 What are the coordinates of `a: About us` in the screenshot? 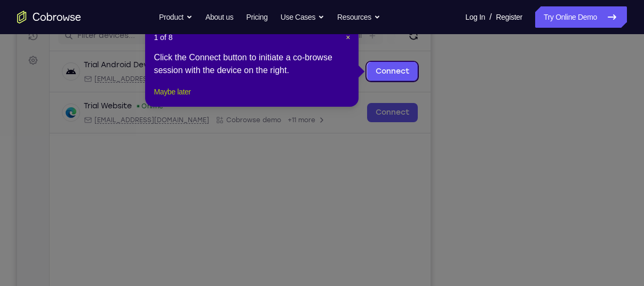 It's located at (220, 17).